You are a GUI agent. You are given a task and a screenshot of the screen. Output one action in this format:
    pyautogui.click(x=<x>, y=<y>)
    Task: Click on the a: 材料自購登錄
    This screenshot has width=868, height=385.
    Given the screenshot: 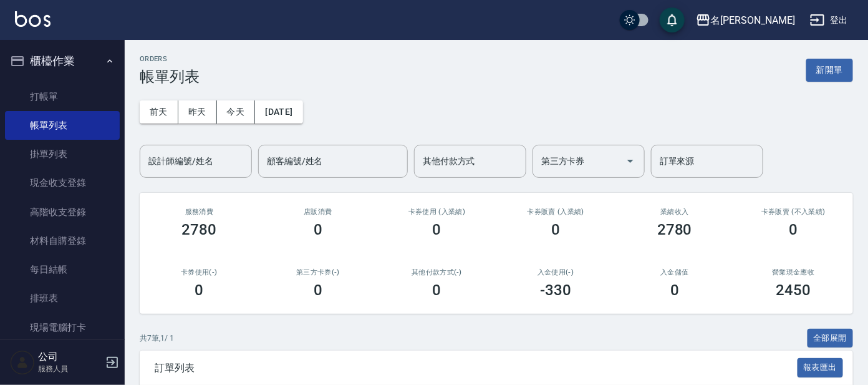 What is the action you would take?
    pyautogui.click(x=63, y=241)
    